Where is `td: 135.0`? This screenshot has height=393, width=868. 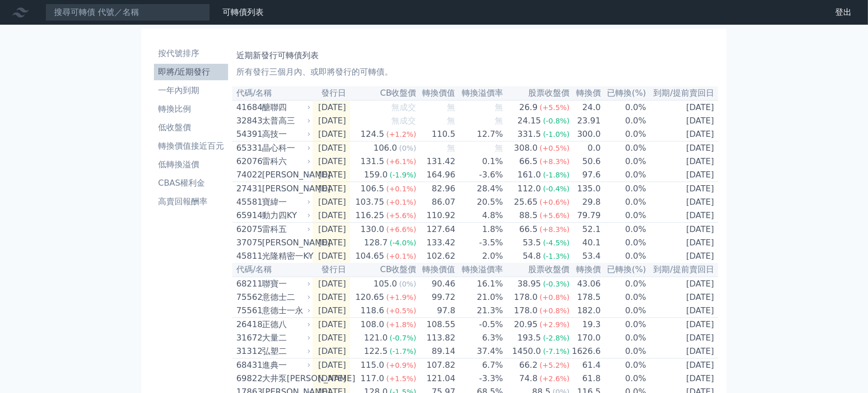 td: 135.0 is located at coordinates (586, 189).